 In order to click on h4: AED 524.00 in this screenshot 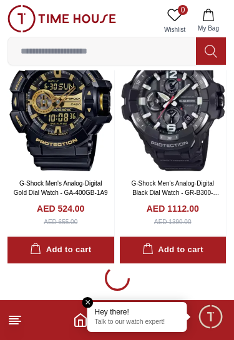, I will do `click(60, 209)`.